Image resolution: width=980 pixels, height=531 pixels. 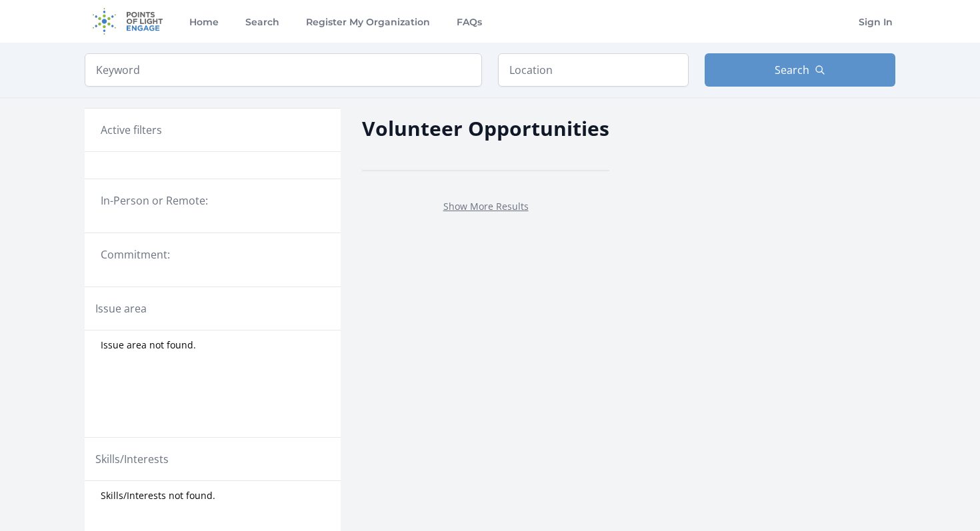 I want to click on legend: Issue area, so click(x=120, y=308).